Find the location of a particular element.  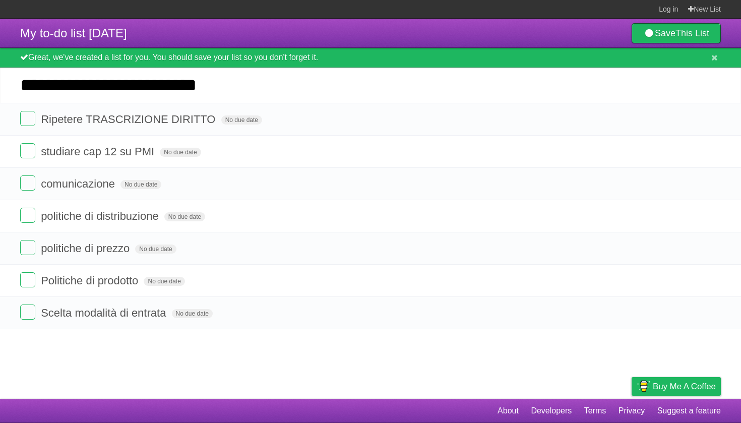

span: politiche di distribuzione is located at coordinates (101, 216).